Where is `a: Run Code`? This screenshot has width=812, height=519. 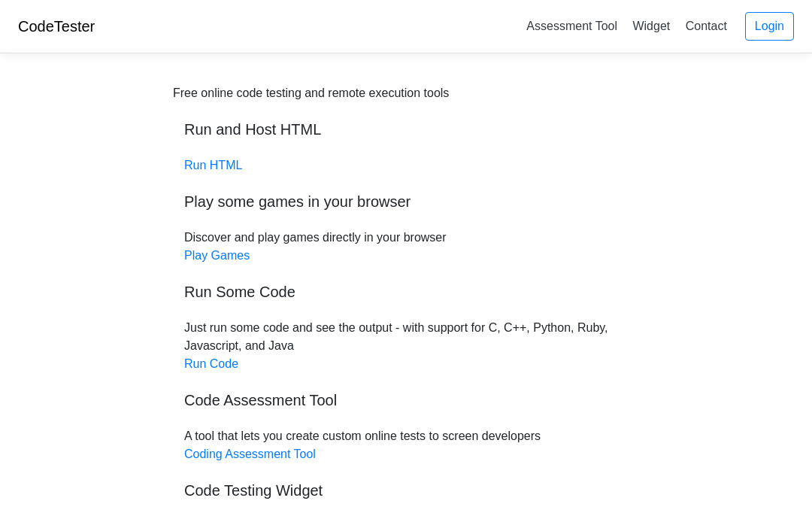
a: Run Code is located at coordinates (211, 364).